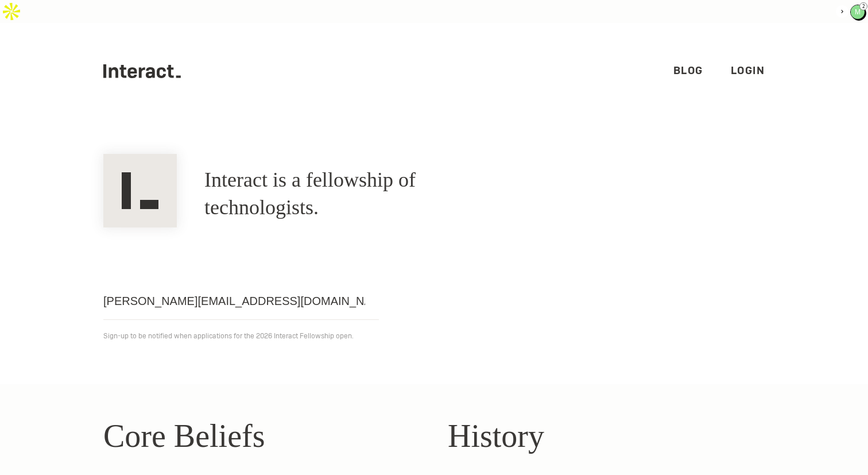  Describe the element at coordinates (748, 70) in the screenshot. I see `a: Login` at that location.